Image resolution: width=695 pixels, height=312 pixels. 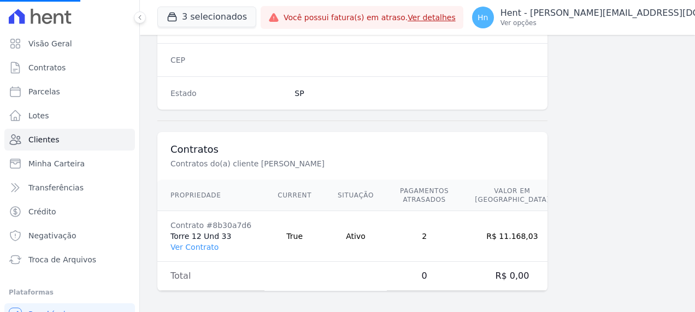 I want to click on span: Troca de Arquivos, so click(x=62, y=260).